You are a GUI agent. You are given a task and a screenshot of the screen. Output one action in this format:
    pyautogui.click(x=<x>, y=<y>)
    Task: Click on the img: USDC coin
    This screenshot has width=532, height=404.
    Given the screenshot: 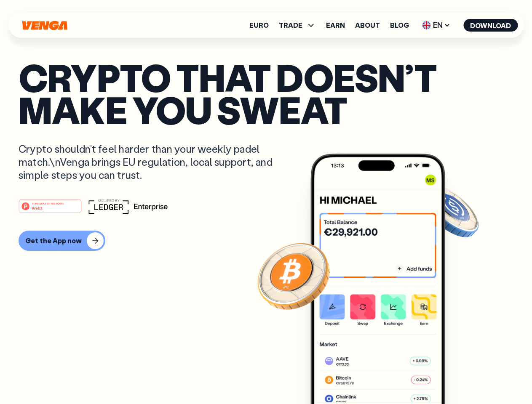 What is the action you would take?
    pyautogui.click(x=451, y=212)
    